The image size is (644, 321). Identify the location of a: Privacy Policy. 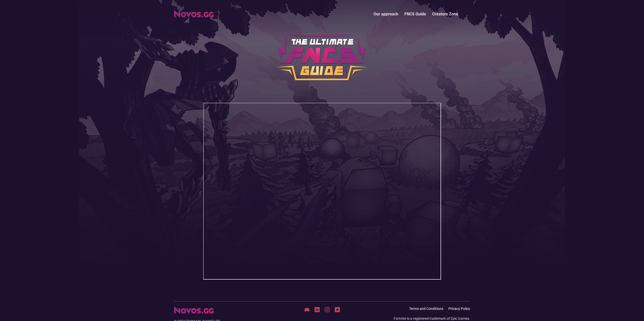
(459, 309).